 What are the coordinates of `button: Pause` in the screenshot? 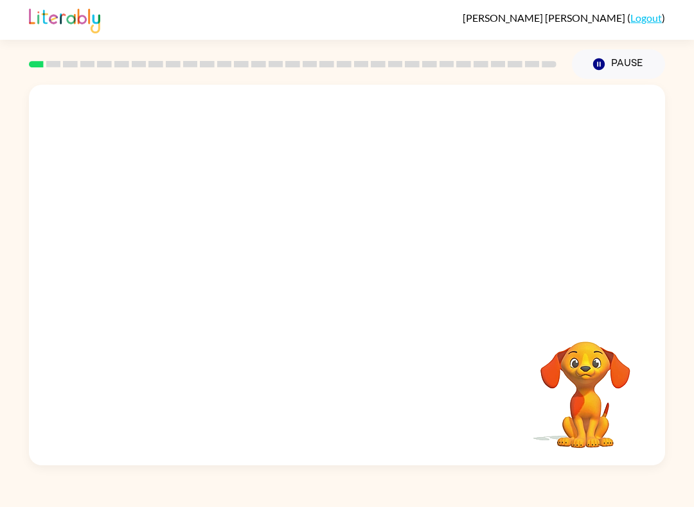 It's located at (618, 64).